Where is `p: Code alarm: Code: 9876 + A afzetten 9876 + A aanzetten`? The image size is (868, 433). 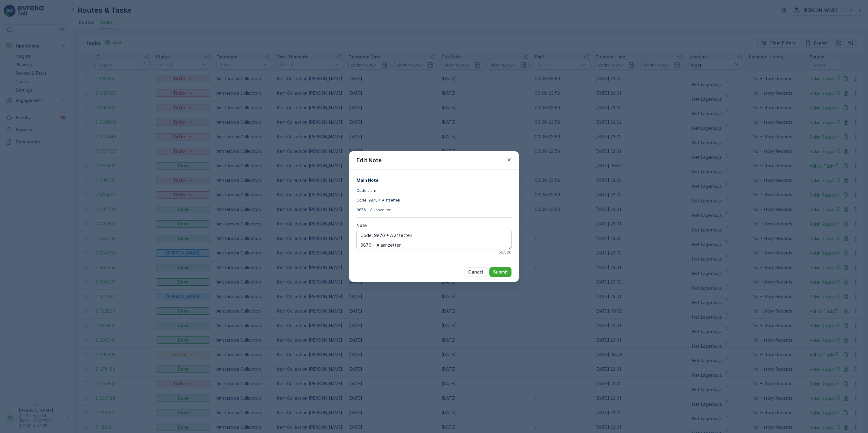
p: Code alarm: Code: 9876 + A afzetten 9876 + A aanzetten is located at coordinates (434, 201).